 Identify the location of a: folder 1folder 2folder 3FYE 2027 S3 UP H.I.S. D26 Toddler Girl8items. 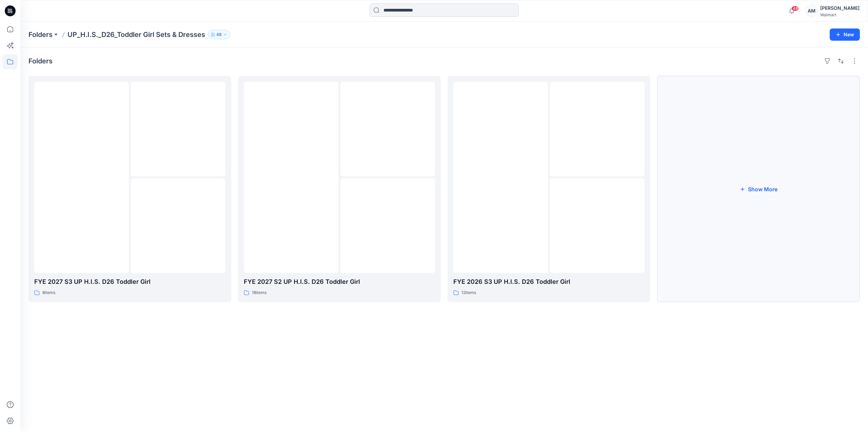
(130, 189).